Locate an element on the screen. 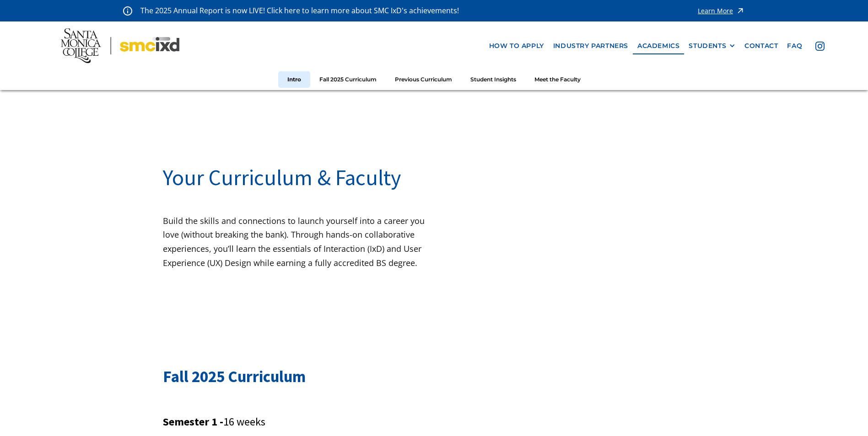 The image size is (868, 436). div: Learn More is located at coordinates (715, 11).